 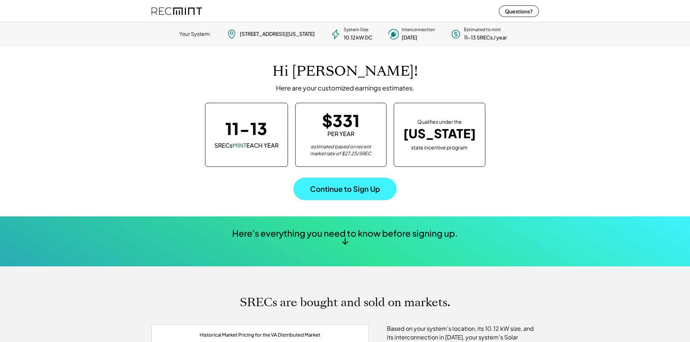 What do you see at coordinates (177, 11) in the screenshot?
I see `img: recmint-logotype%403x%20%281%29.jpeg` at bounding box center [177, 11].